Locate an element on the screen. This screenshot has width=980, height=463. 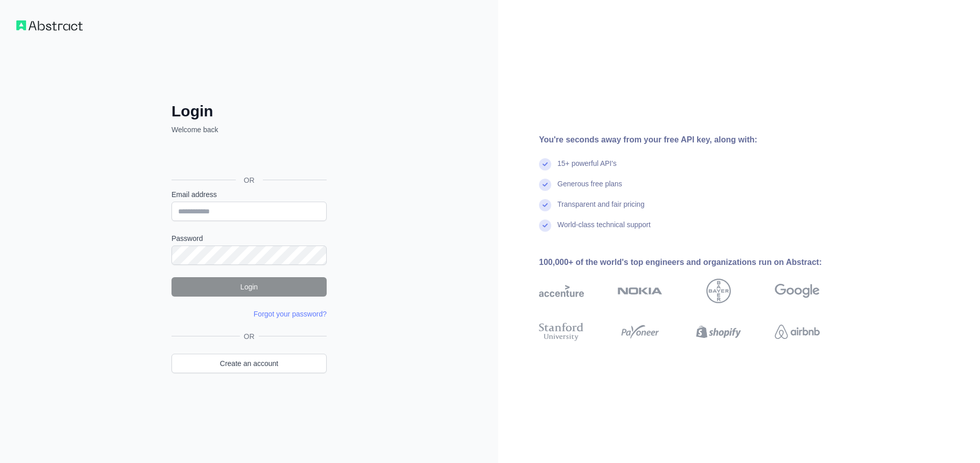
div: World-class technical support is located at coordinates (604, 230).